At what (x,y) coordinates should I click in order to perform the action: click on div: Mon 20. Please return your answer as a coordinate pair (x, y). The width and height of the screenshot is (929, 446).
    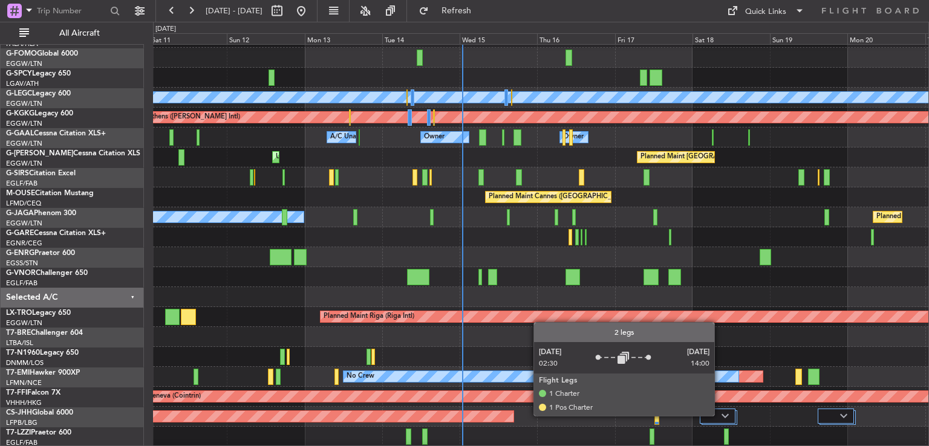
    Looking at the image, I should click on (886, 39).